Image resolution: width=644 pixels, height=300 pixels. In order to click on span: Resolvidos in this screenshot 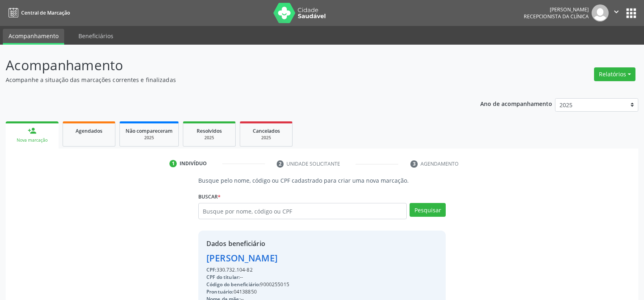, I will do `click(209, 131)`.